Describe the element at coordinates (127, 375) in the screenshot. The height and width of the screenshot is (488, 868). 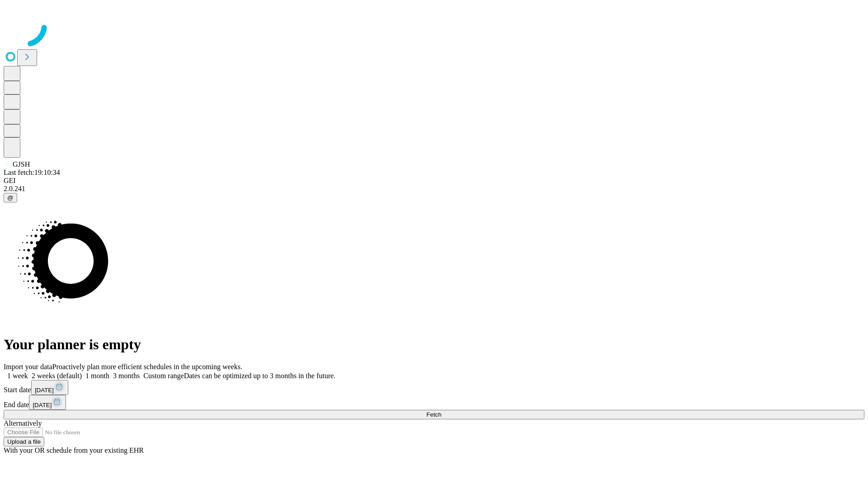
I see `span: 3 months` at that location.